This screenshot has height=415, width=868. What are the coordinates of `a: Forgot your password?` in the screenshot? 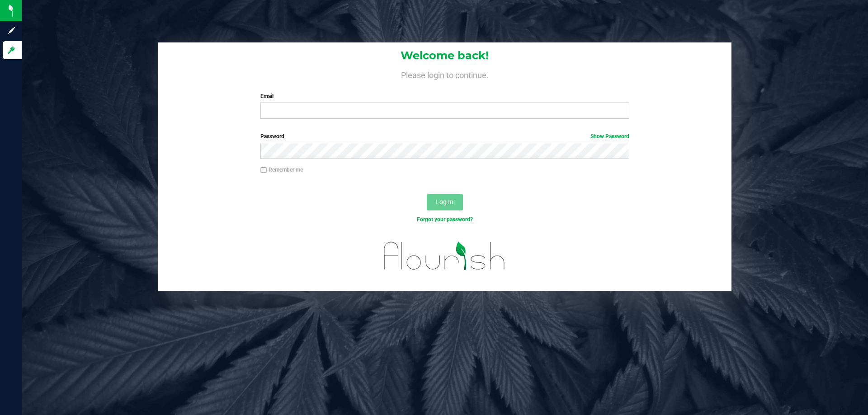 It's located at (445, 220).